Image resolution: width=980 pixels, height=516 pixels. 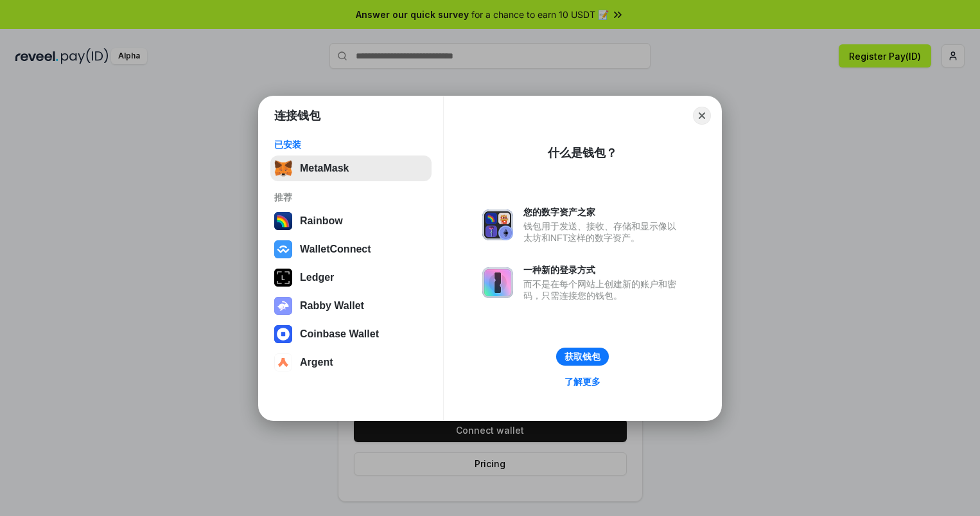 What do you see at coordinates (317, 277) in the screenshot?
I see `div: Ledger` at bounding box center [317, 277].